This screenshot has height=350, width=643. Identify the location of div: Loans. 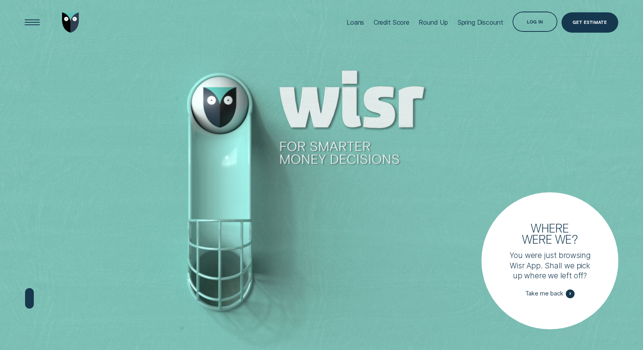
(356, 22).